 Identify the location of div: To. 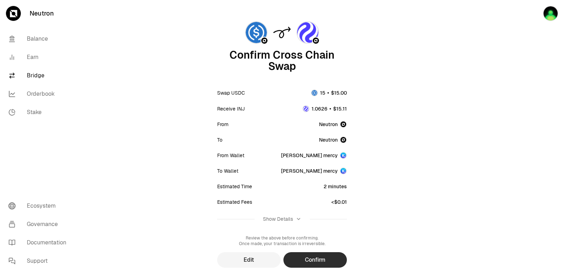
(220, 140).